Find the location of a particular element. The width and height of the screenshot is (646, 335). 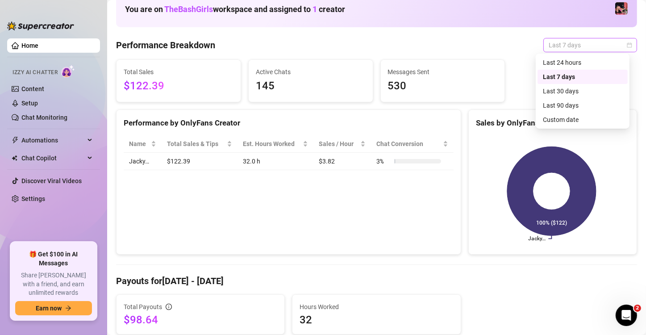

div: Last 24 hours is located at coordinates (582, 62).